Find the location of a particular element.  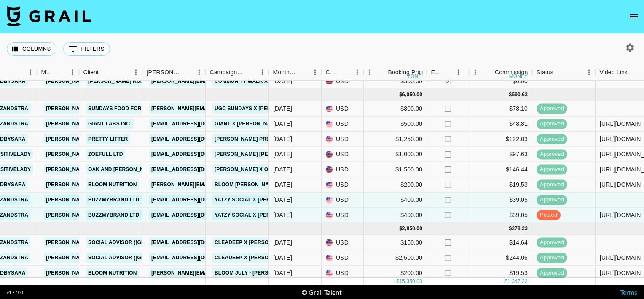

div: Commission is located at coordinates (511, 72).